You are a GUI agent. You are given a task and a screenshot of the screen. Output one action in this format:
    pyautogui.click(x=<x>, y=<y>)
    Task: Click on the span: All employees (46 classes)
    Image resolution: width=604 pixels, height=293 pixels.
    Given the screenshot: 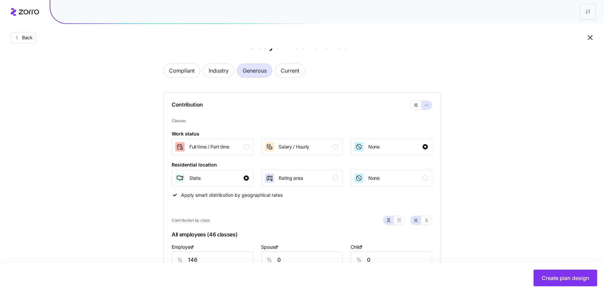 What is the action you would take?
    pyautogui.click(x=302, y=236)
    